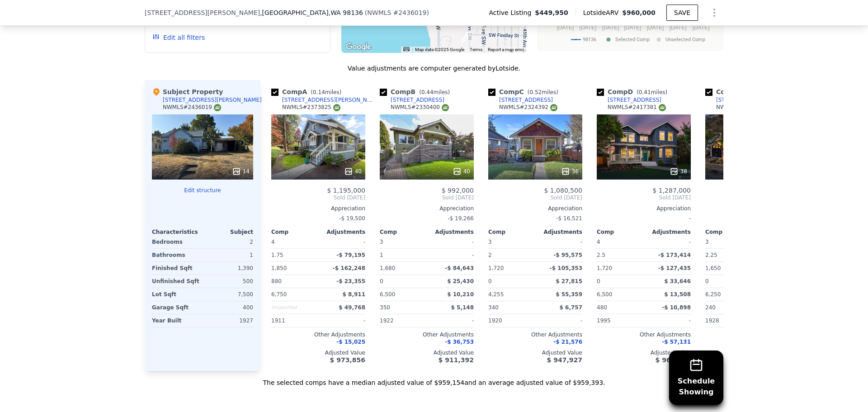 Image resolution: width=868 pixels, height=412 pixels. I want to click on span: $ 27,815, so click(569, 281).